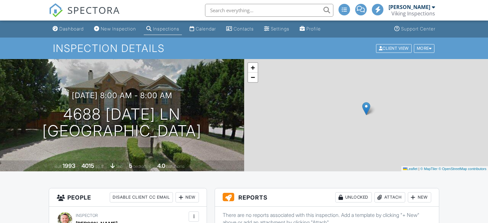 The height and width of the screenshot is (223, 488). Describe the element at coordinates (327, 197) in the screenshot. I see `h3: Reports` at that location.